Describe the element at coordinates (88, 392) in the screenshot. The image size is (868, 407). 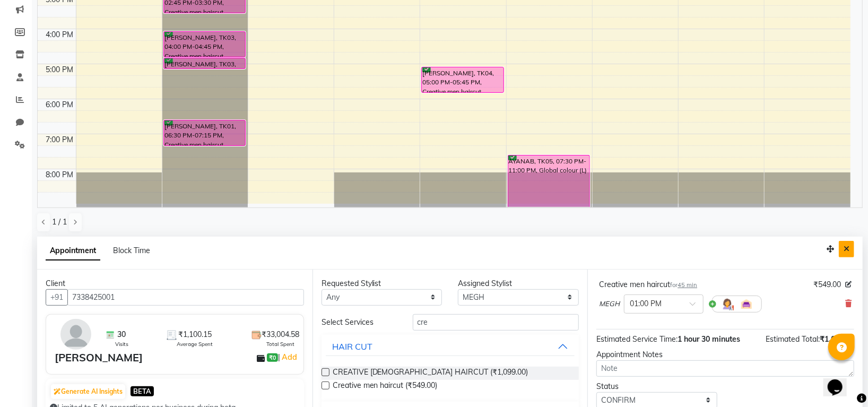
I see `button: Generate AI Insights` at that location.